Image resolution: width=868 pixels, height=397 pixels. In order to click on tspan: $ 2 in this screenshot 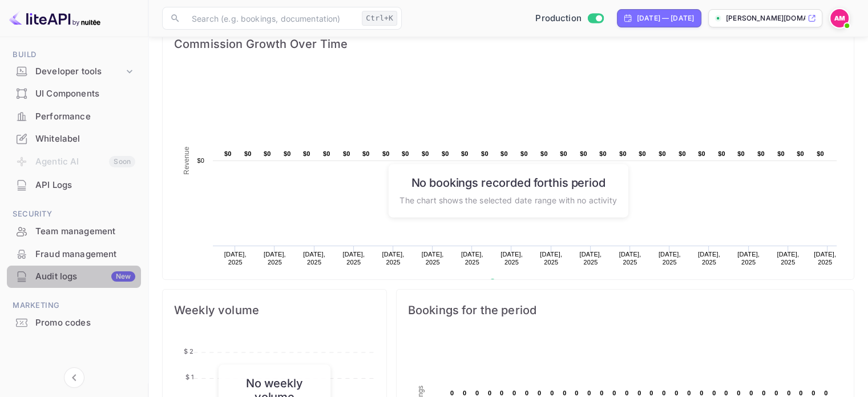, I will do `click(188, 351)`.